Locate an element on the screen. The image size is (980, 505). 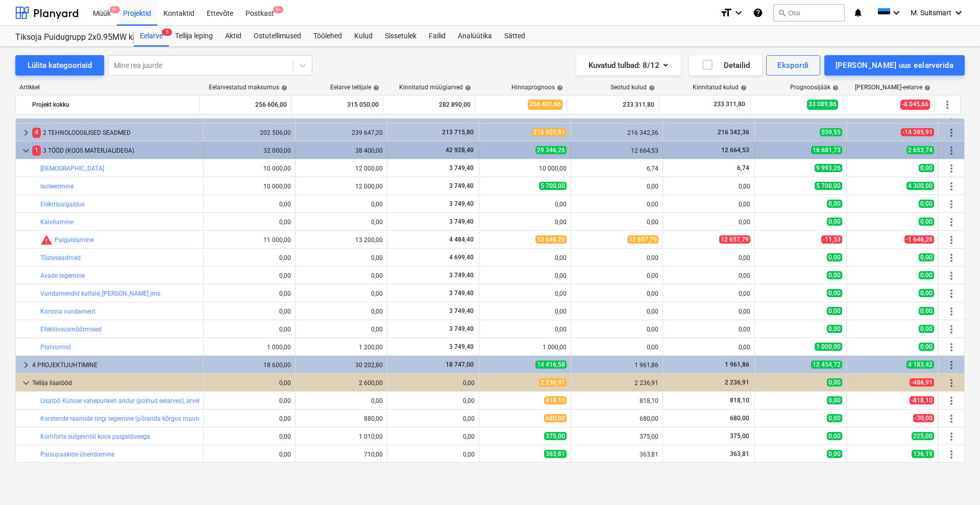
span: 4 484,40 is located at coordinates (462, 240).